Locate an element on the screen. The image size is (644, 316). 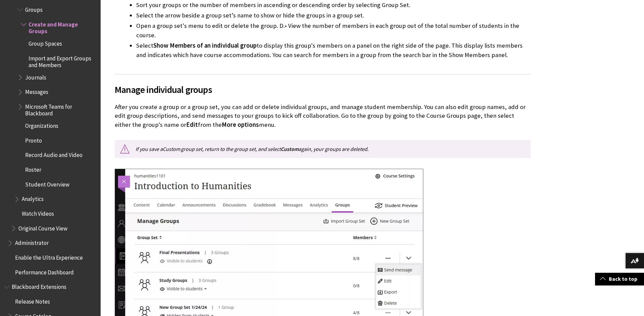
span: Administrator is located at coordinates (32, 242).